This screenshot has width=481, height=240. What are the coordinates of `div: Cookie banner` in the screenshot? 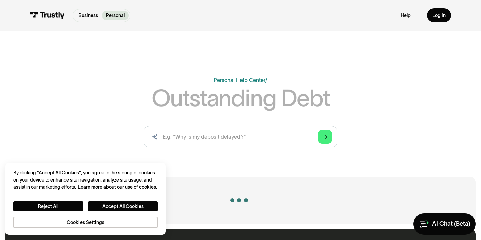 It's located at (86, 199).